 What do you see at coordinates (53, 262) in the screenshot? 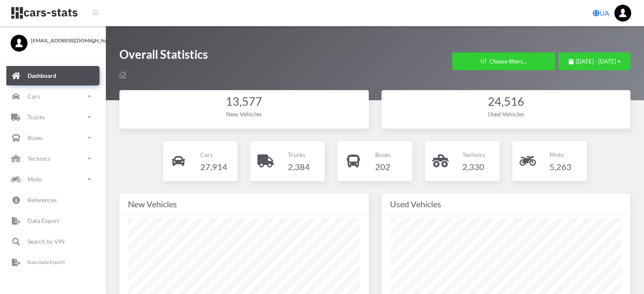
I see `a: Raw Data Export` at bounding box center [53, 262].